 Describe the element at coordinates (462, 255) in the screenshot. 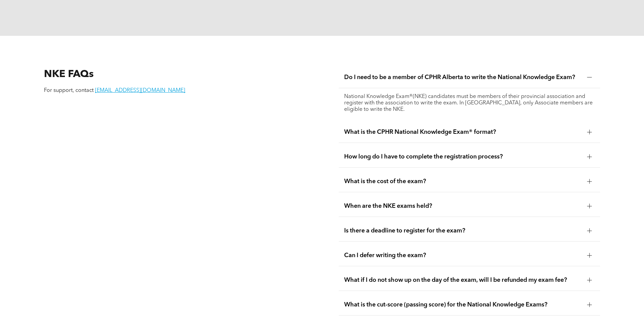

I see `span: Can I defer writing the exam?` at that location.